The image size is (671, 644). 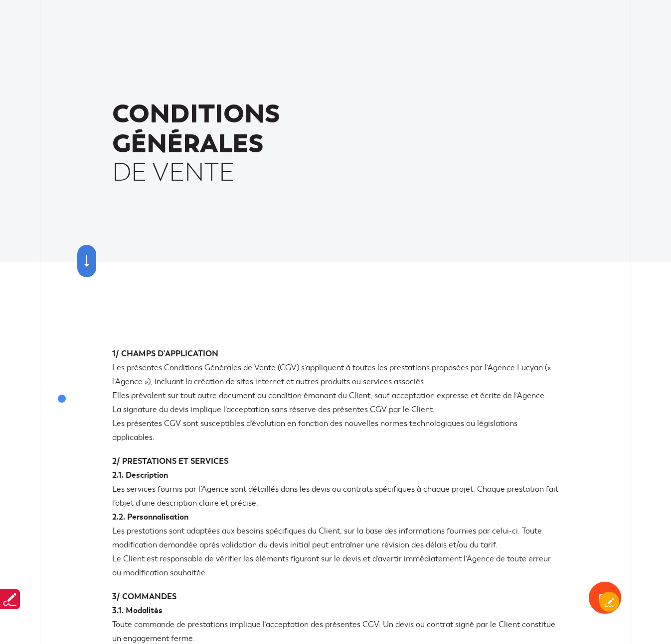 I want to click on strong: 2.2. Personnalisation, so click(x=150, y=517).